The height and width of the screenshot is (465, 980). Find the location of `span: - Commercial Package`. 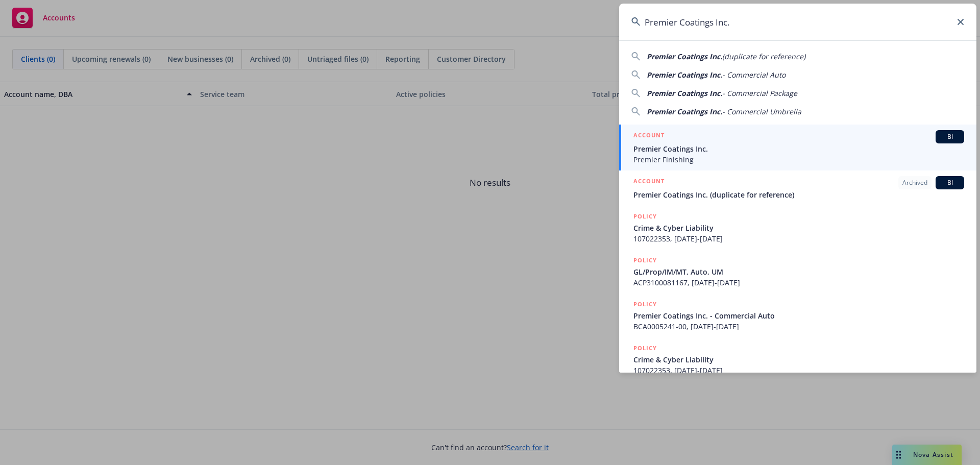

span: - Commercial Package is located at coordinates (759, 93).